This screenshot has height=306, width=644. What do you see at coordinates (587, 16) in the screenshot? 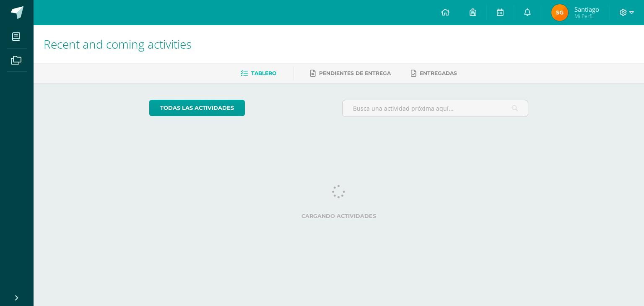
I see `span: Mi Perfil` at bounding box center [587, 16].